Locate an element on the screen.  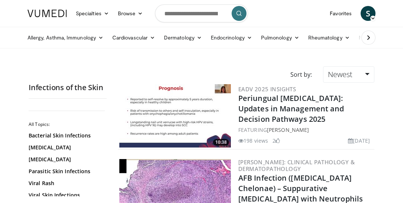
a: Bacterial Skin Infections is located at coordinates (66, 135).